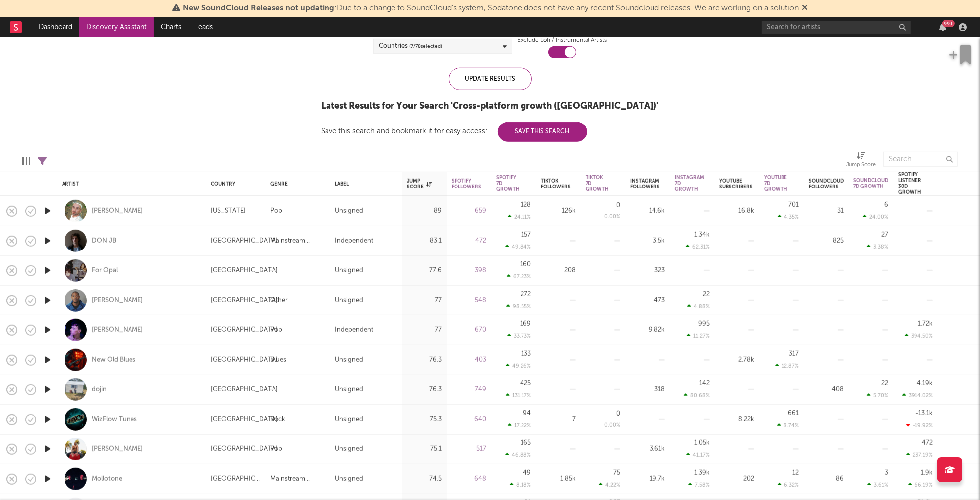 This screenshot has width=980, height=500. What do you see at coordinates (787, 425) in the screenshot?
I see `div: 8.74 %` at bounding box center [787, 425].